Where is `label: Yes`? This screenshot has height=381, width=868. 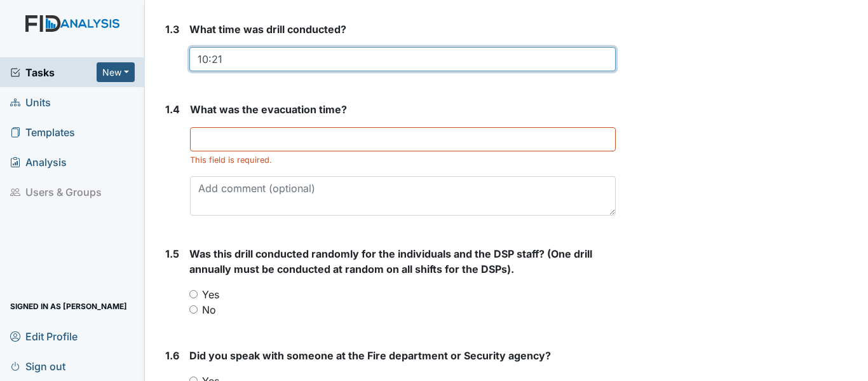 label: Yes is located at coordinates (210, 294).